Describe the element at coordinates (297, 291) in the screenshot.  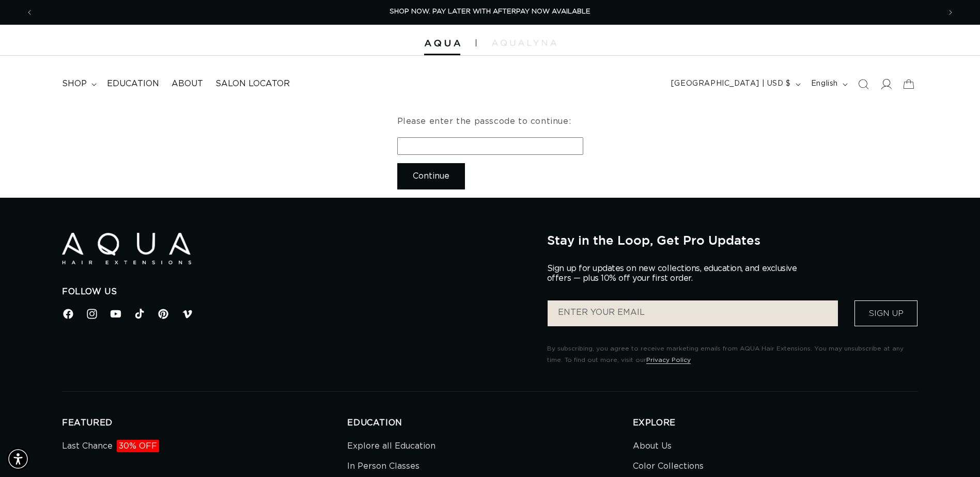
I see `h2: Follow Us` at that location.